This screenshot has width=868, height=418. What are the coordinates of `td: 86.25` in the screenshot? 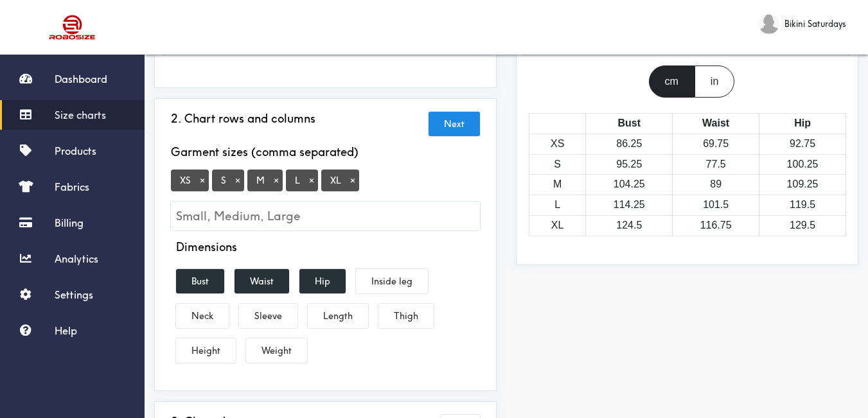 It's located at (629, 144).